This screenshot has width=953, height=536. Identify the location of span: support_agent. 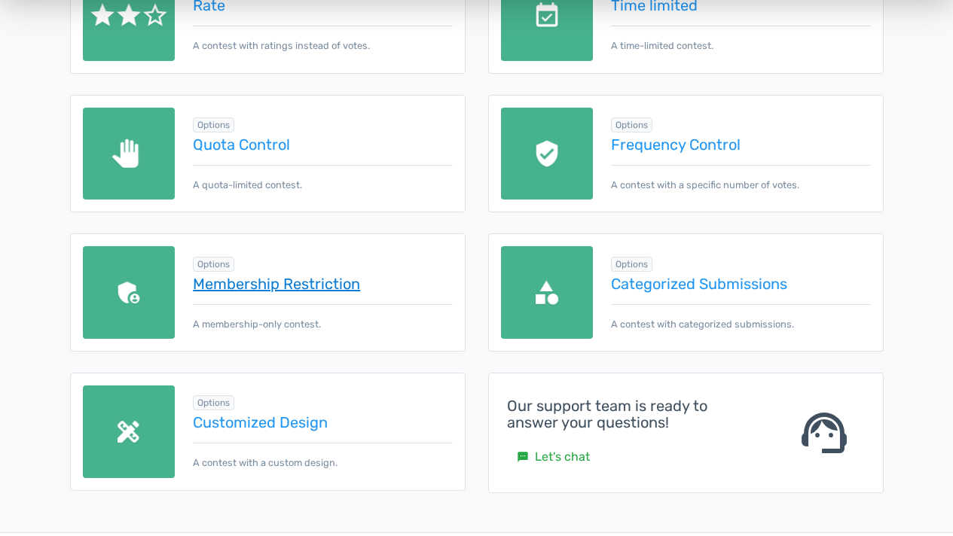
(824, 433).